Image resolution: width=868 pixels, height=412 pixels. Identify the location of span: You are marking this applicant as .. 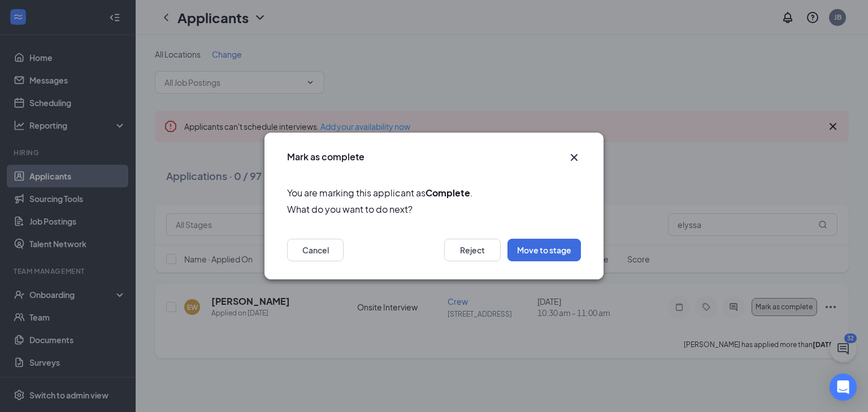
(434, 193).